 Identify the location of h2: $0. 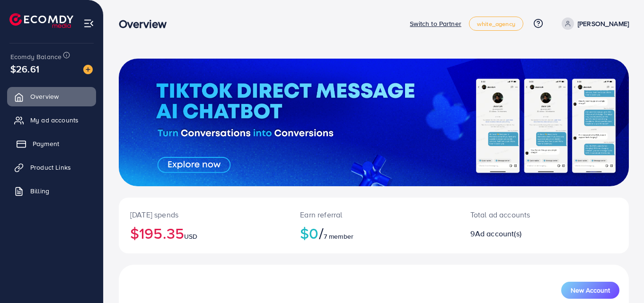
(373, 233).